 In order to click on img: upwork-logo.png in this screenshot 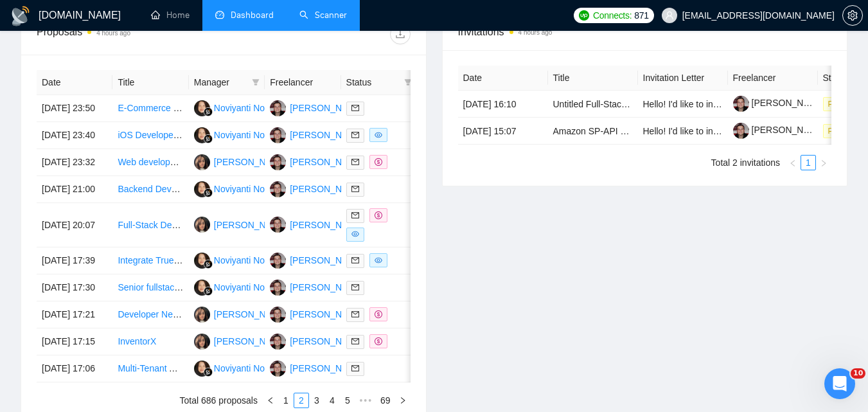, I will do `click(584, 15)`.